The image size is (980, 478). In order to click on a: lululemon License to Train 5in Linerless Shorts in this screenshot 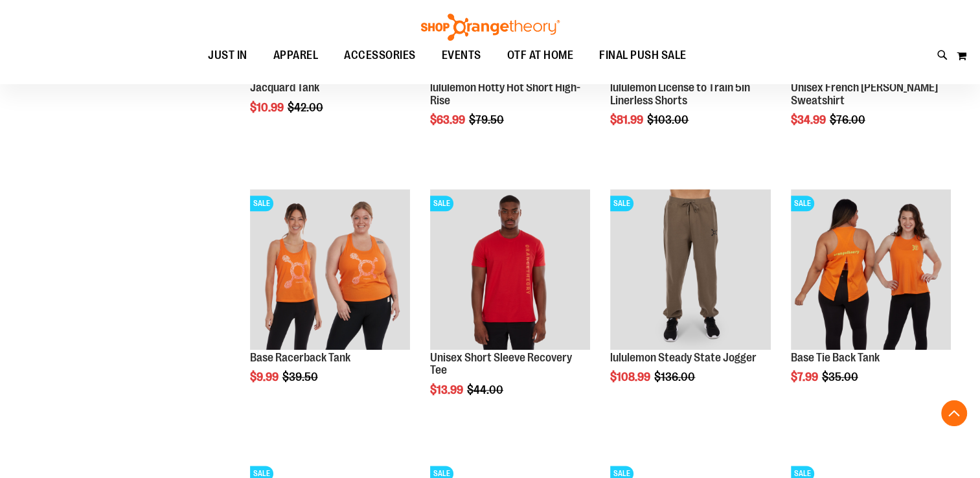, I will do `click(680, 94)`.